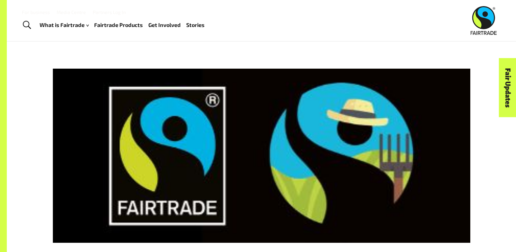 The width and height of the screenshot is (516, 252). Describe the element at coordinates (195, 25) in the screenshot. I see `a: Stories` at that location.